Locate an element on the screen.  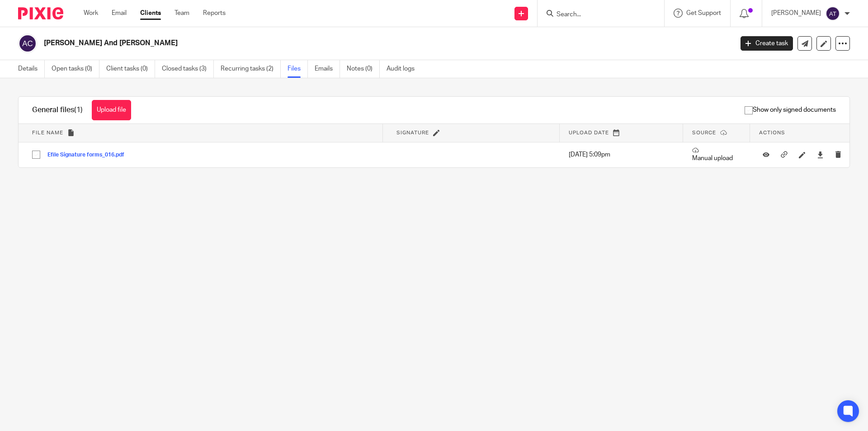
input: Select is located at coordinates (36, 155).